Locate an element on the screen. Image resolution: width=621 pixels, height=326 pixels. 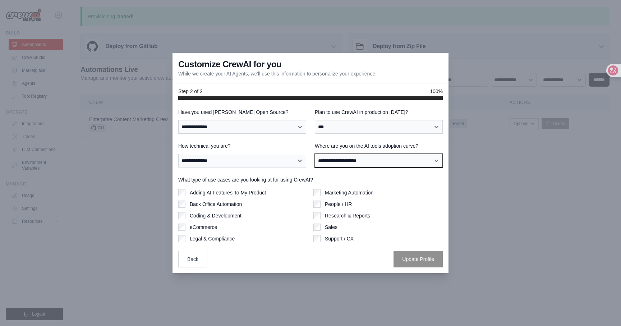
label: eCommerce is located at coordinates (203, 227).